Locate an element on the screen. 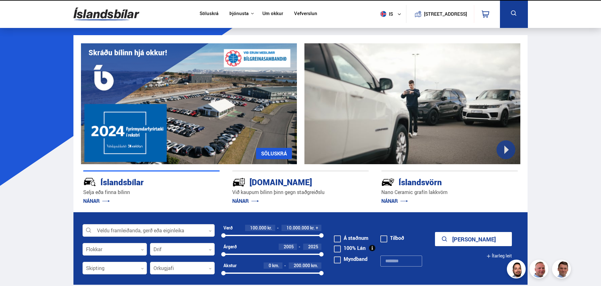  p: Nano Ceramic grafín lakkvörn is located at coordinates (449, 192).